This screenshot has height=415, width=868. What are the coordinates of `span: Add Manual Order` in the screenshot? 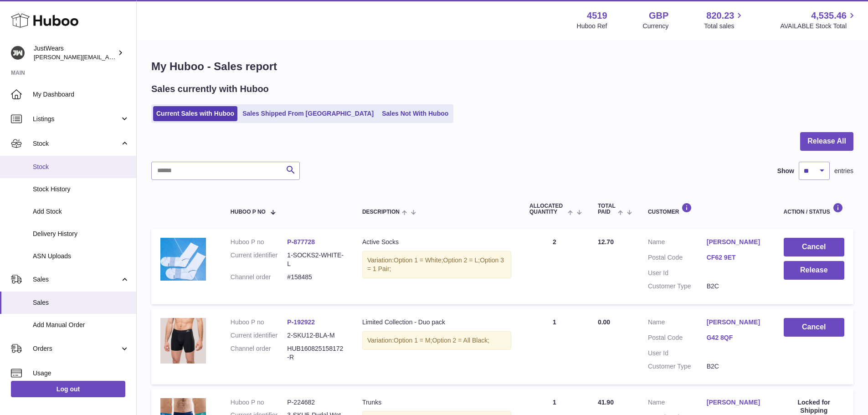 It's located at (81, 324).